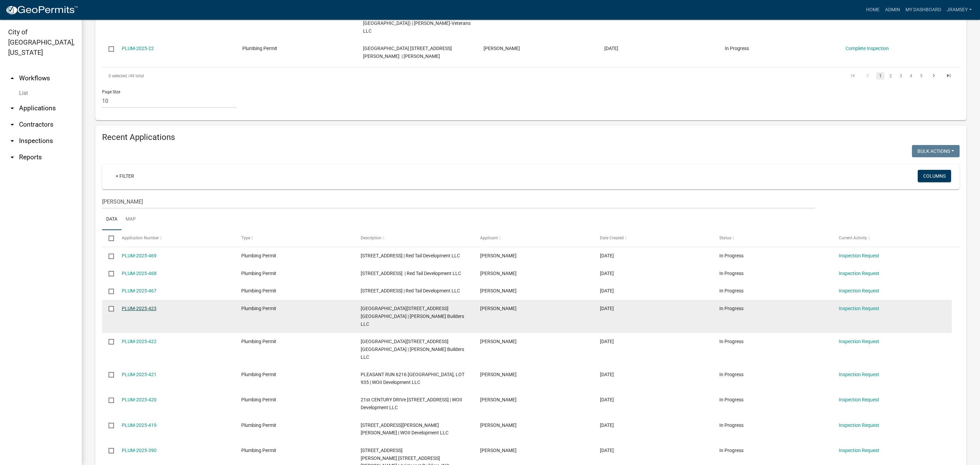  Describe the element at coordinates (891, 76) in the screenshot. I see `a: 2` at that location.